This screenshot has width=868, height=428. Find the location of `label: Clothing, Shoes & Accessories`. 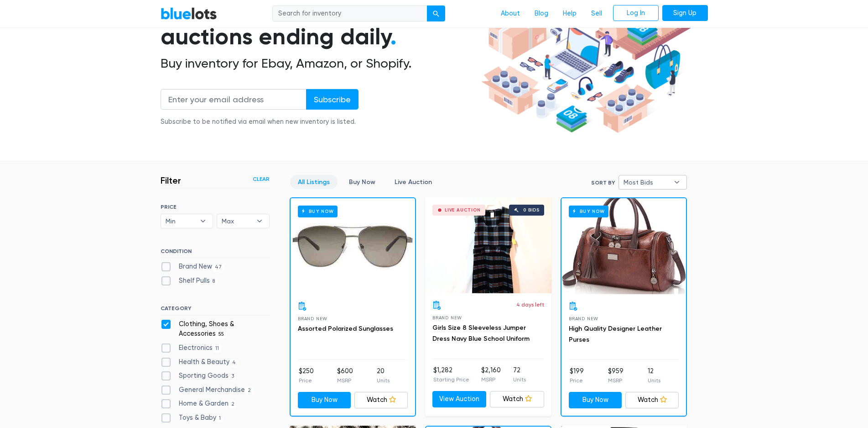

label: Clothing, Shoes & Accessories is located at coordinates (215, 329).